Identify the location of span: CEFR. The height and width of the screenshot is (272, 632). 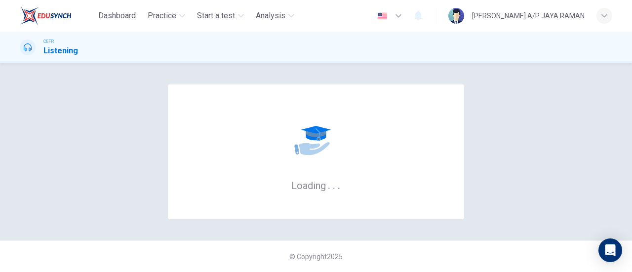
(48, 41).